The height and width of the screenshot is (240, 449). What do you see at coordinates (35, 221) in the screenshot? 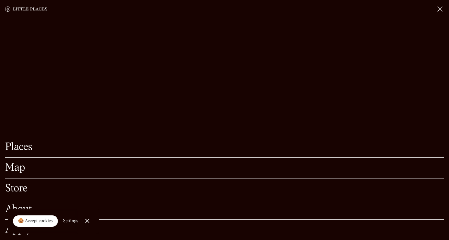
I see `div: 🍪 Accept cookies` at bounding box center [35, 221].